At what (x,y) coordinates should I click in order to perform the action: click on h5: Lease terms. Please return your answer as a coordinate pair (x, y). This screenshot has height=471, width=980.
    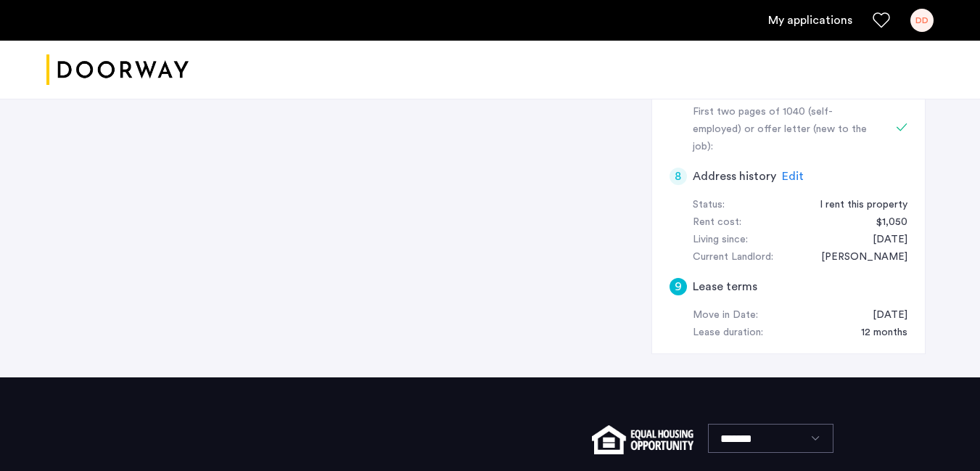
    Looking at the image, I should click on (725, 287).